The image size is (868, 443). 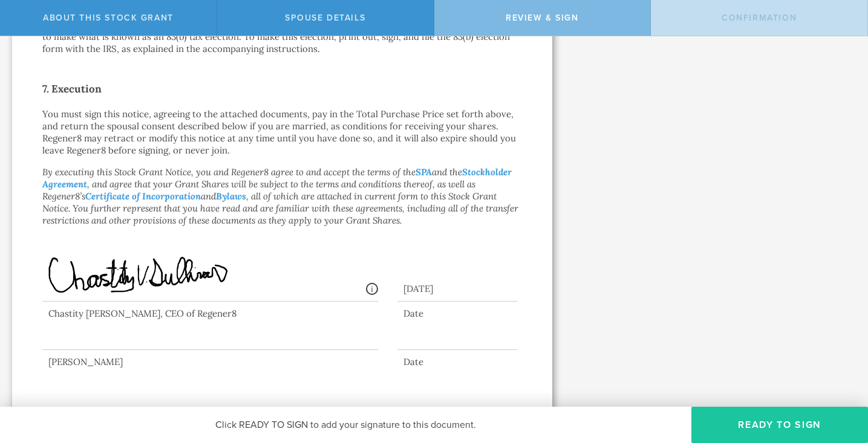 I want to click on span: Review & Sign, so click(x=542, y=17).